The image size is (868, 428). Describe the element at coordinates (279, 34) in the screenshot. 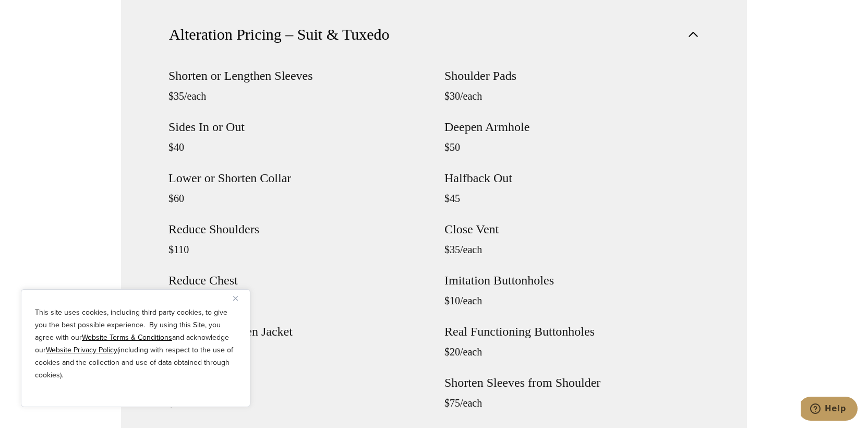

I see `span: Alteration Pricing – Suit & Tuxedo` at that location.